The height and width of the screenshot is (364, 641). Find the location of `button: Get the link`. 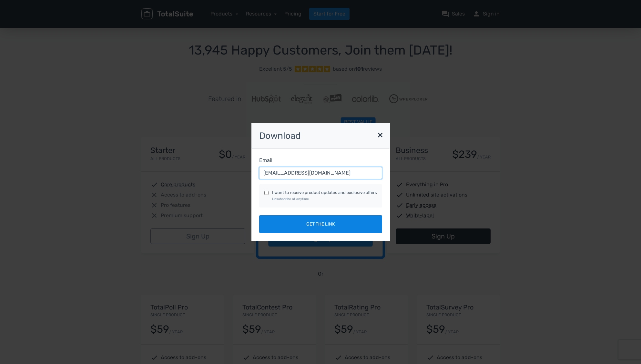

button: Get the link is located at coordinates (320, 223).